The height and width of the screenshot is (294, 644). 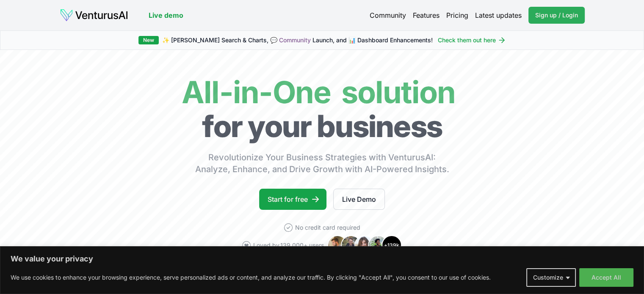 I want to click on a: Latest updates, so click(x=499, y=15).